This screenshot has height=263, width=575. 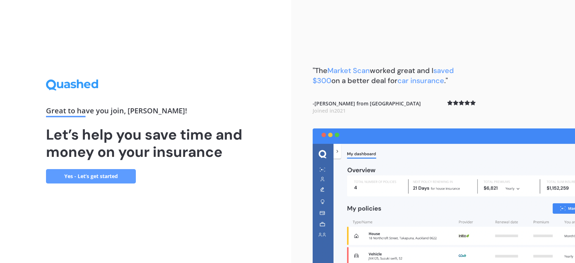 I want to click on span: saved $300, so click(x=383, y=75).